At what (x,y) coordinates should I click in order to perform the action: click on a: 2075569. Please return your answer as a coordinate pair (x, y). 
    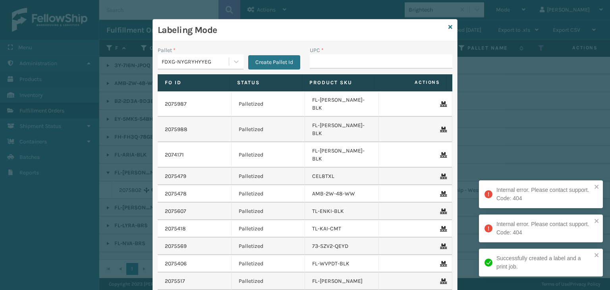
    Looking at the image, I should click on (175, 246).